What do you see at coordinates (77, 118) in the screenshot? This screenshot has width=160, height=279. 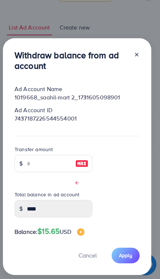 I see `div: 7437187226544554001` at bounding box center [77, 118].